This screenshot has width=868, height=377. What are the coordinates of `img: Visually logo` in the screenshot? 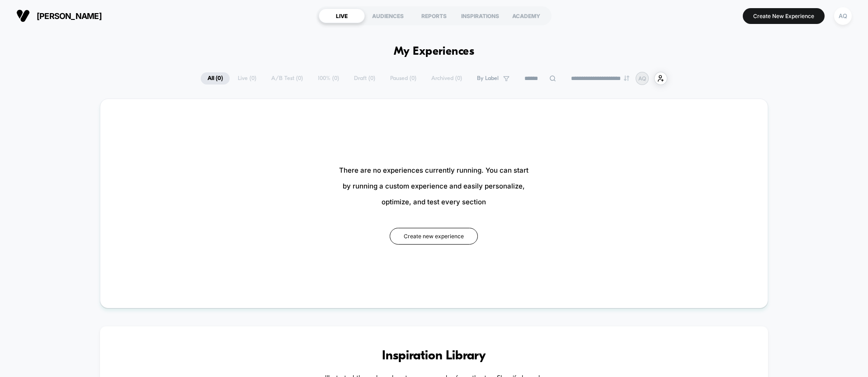 It's located at (23, 15).